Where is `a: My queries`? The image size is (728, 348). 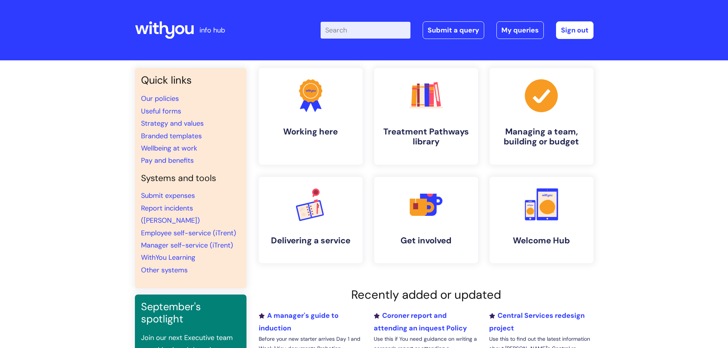
a: My queries is located at coordinates (520, 30).